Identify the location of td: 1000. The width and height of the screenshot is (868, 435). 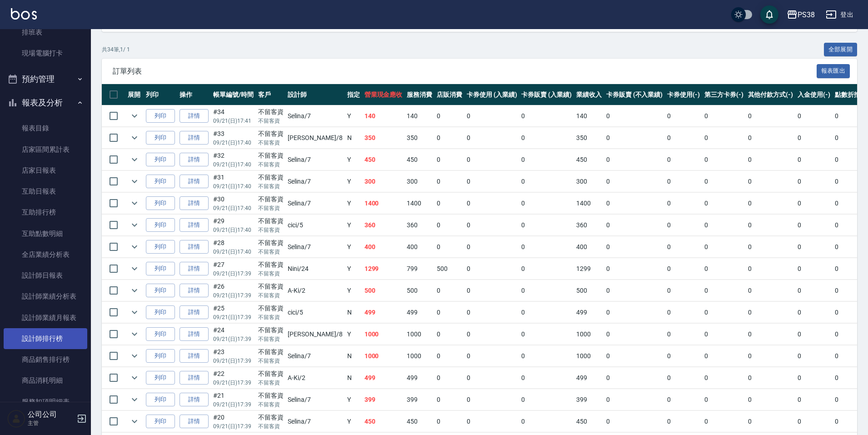
(420, 334).